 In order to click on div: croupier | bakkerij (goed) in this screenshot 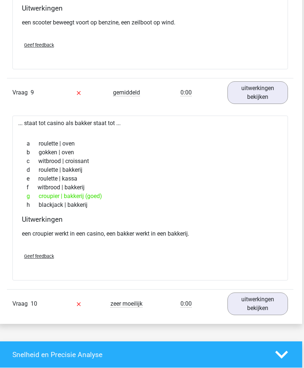, I will do `click(151, 196)`.